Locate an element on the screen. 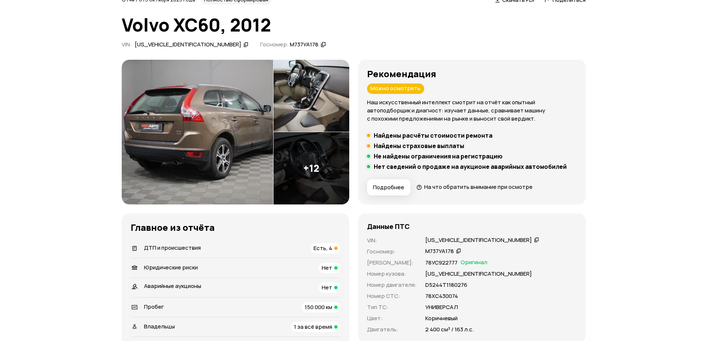 This screenshot has width=707, height=341. p: Двигатель : is located at coordinates (391, 329).